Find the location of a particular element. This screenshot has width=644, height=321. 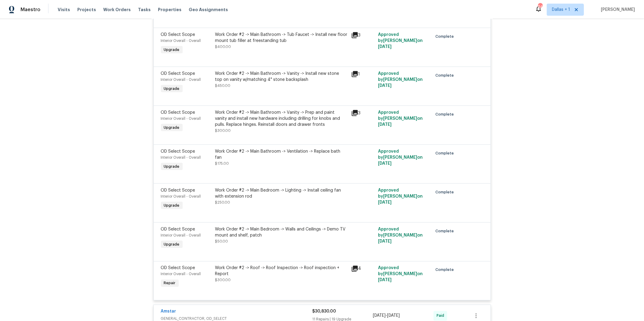

div: Work Order #2 -> Main Bedroom -> Walls and Ceilings -> Demo TV mount and shelf, patch is located at coordinates (281, 232).